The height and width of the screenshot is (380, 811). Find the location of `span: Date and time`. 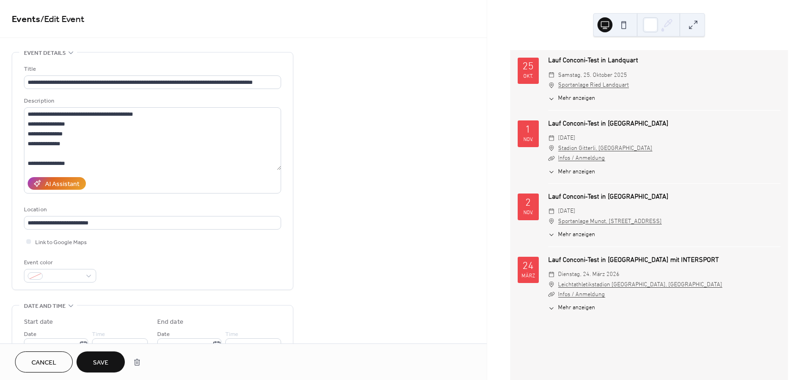

span: Date and time is located at coordinates (45, 306).